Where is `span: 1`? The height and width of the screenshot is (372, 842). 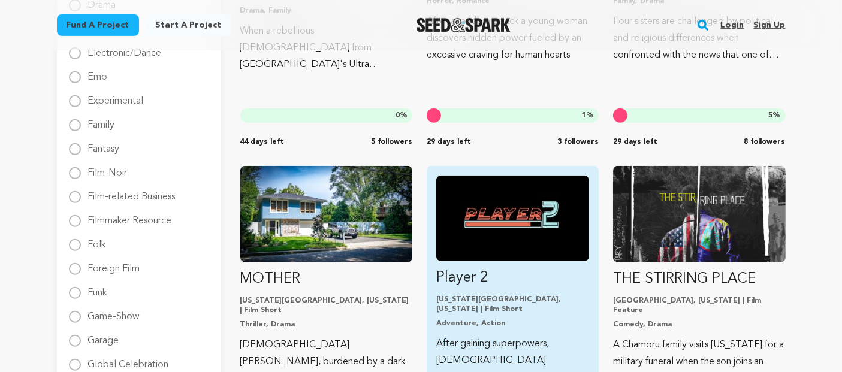 span: 1 is located at coordinates (584, 116).